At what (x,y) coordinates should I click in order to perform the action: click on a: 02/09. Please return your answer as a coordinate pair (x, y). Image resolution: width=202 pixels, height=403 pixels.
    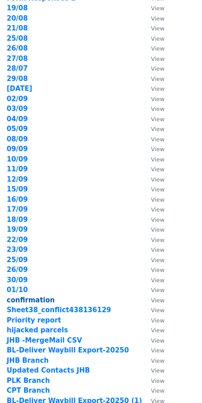
    Looking at the image, I should click on (17, 99).